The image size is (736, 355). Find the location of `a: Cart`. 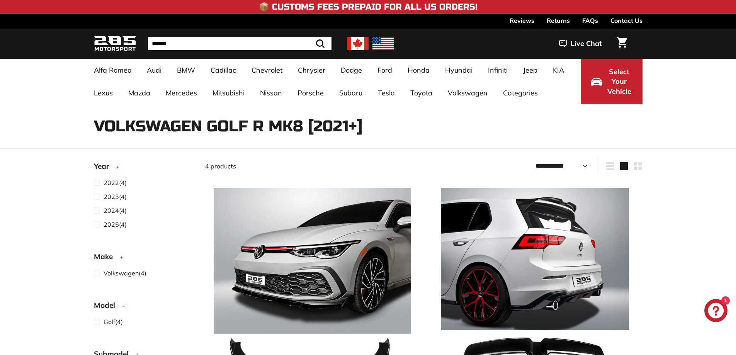

a: Cart is located at coordinates (622, 44).